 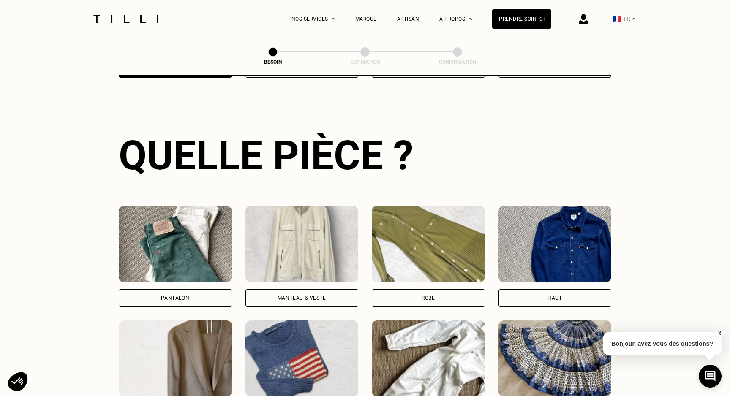 What do you see at coordinates (366, 19) in the screenshot?
I see `a: Marque` at bounding box center [366, 19].